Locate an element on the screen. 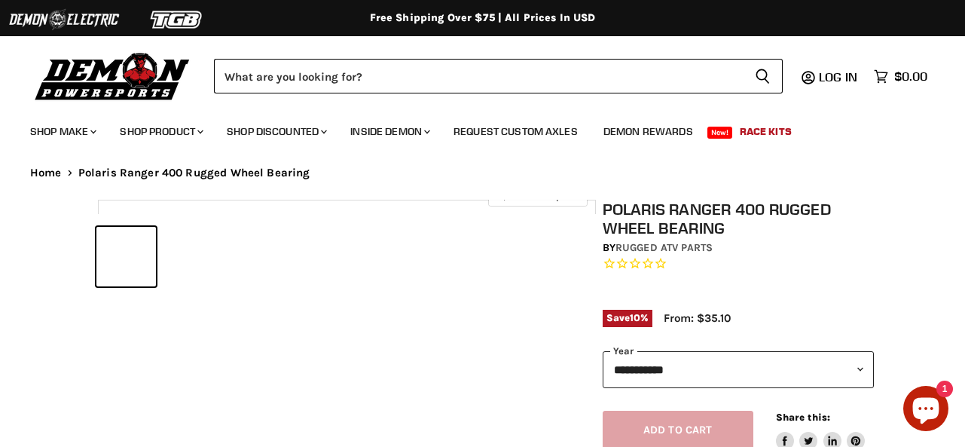 This screenshot has width=965, height=447. a: Home is located at coordinates (46, 172).